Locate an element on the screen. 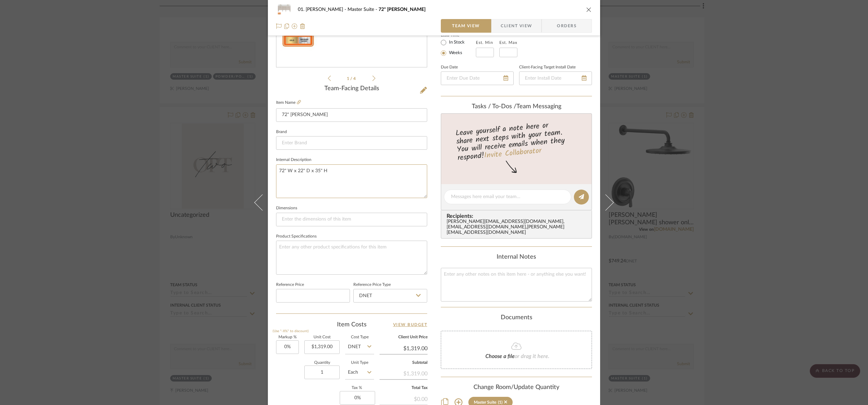  div: $1,319.00 is located at coordinates (403, 373).